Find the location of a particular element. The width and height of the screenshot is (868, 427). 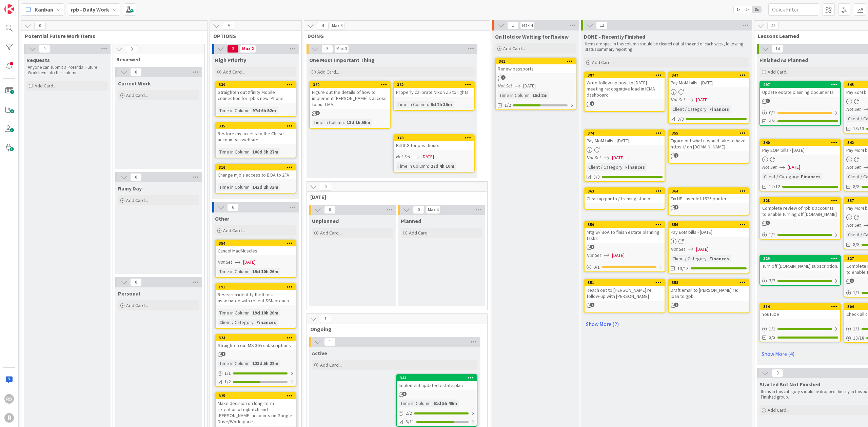

div: Update estate planning documents is located at coordinates (801, 92).